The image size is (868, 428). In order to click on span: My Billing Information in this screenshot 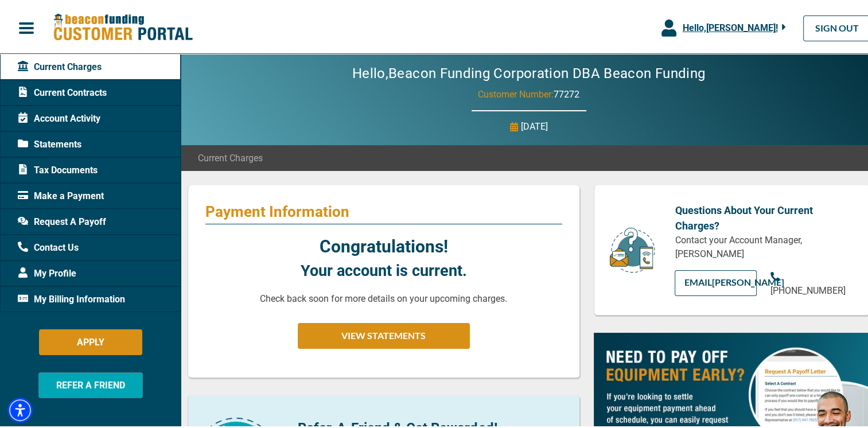, I will do `click(72, 297)`.